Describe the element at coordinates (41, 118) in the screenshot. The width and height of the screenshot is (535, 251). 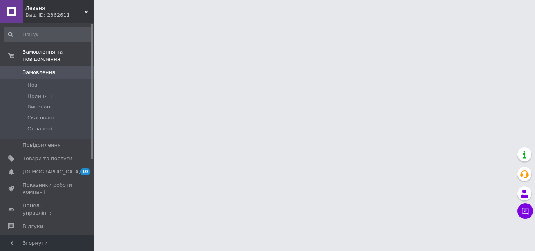
I see `span: Скасовані` at that location.